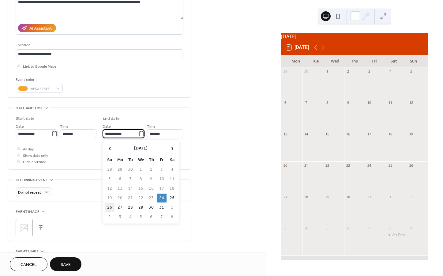  Describe the element at coordinates (390, 165) in the screenshot. I see `div: 25` at that location.